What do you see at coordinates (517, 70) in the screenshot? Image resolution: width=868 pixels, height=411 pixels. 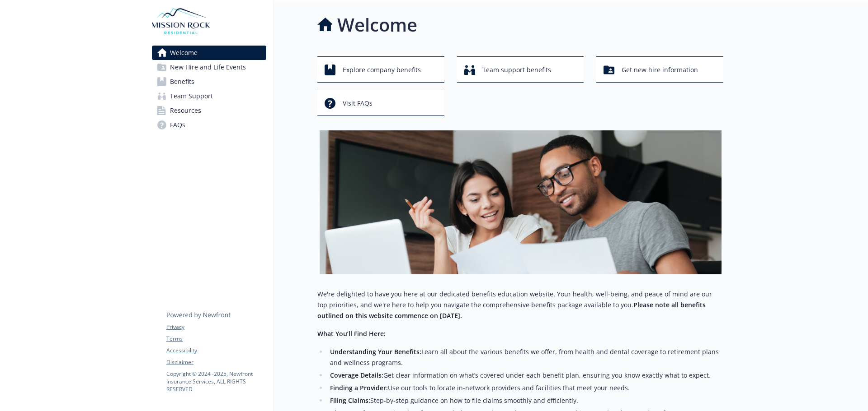 I see `span: Team support benefits` at bounding box center [517, 70].